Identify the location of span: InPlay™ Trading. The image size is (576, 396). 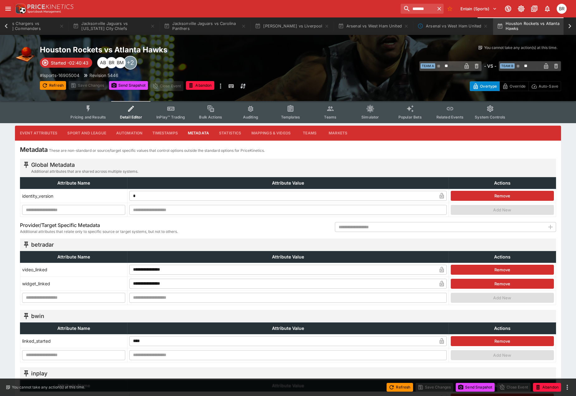
(171, 117).